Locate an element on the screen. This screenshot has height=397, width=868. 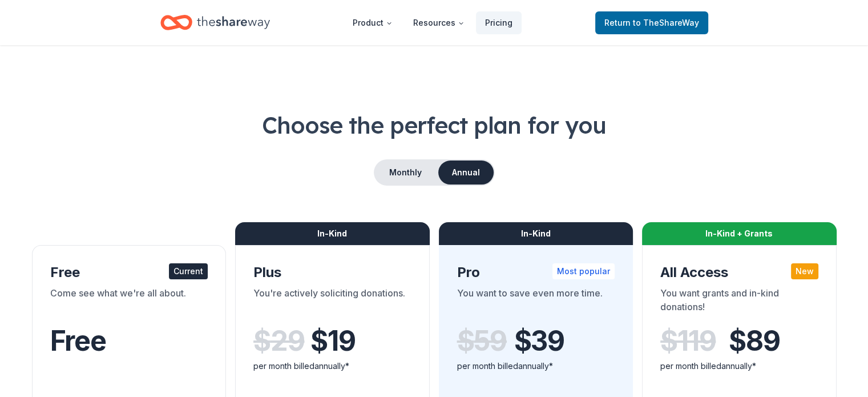
span: Return is located at coordinates (652, 23).